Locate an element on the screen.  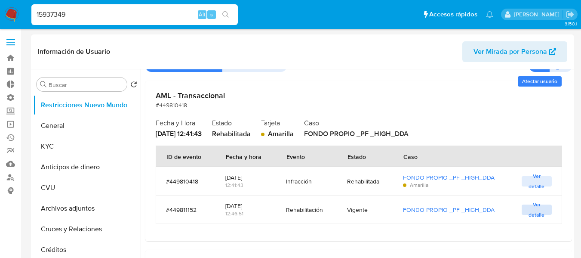
input: Buscar usuario o caso... is located at coordinates (135, 15).